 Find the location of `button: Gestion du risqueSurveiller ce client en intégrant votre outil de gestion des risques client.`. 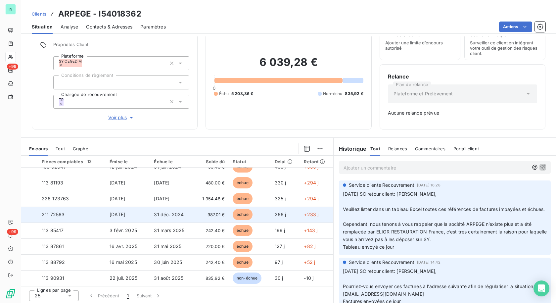

button: Gestion du risqueSurveiller ce client en intégrant votre outil de gestion des risques client. is located at coordinates (505, 37).